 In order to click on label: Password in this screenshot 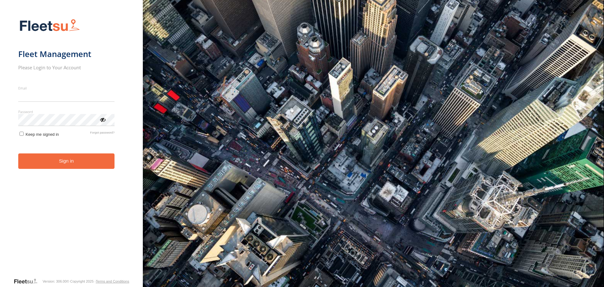, I will do `click(66, 111)`.